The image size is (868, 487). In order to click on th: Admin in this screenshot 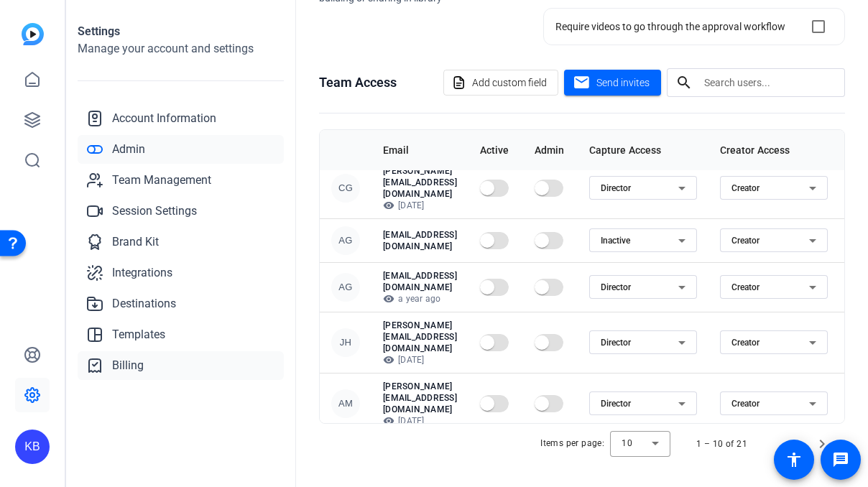, I will do `click(550, 151)`.